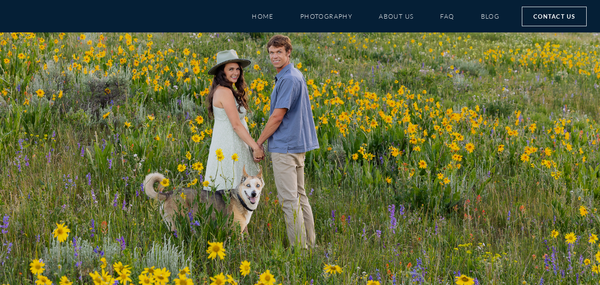 Image resolution: width=600 pixels, height=285 pixels. I want to click on img: Mountain Magic Media photography logo Crested Butte Photographer, so click(51, 16).